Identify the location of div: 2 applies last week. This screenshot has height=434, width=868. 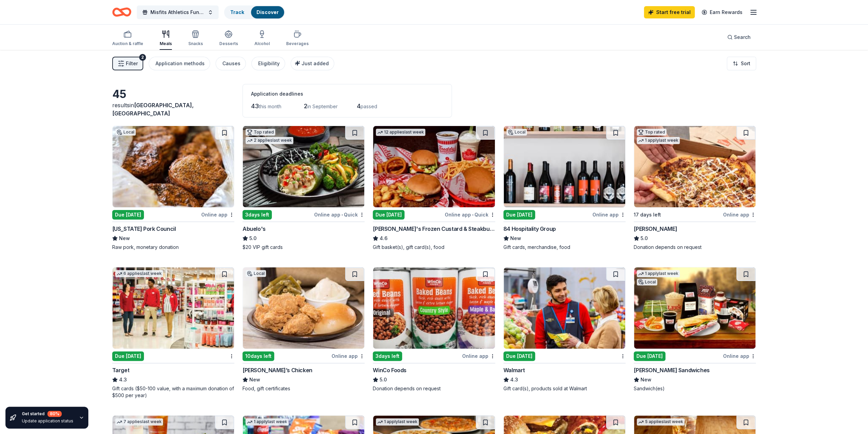
(269, 140).